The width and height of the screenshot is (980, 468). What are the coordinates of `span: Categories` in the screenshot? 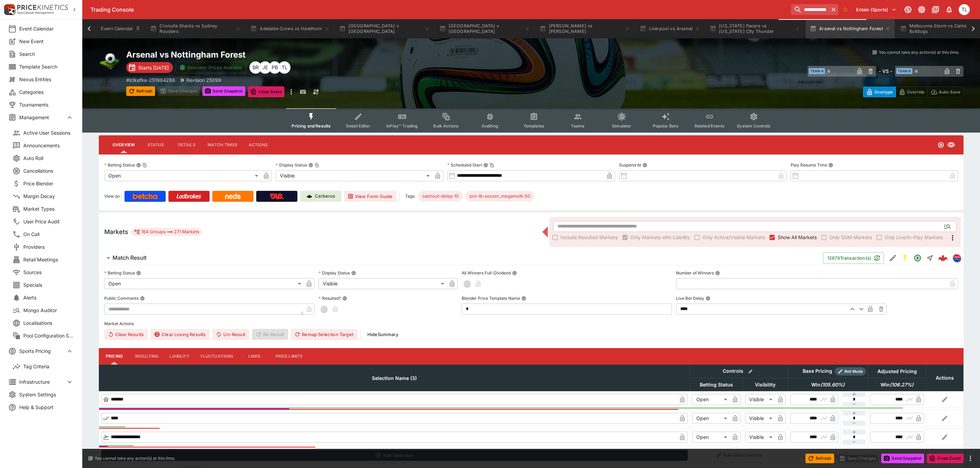 It's located at (46, 92).